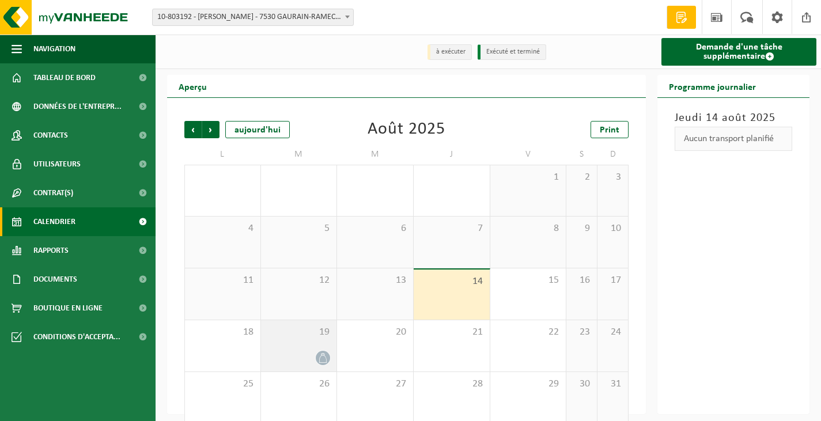 The height and width of the screenshot is (421, 821). Describe the element at coordinates (733, 139) in the screenshot. I see `div: Aucun transport planifié` at that location.